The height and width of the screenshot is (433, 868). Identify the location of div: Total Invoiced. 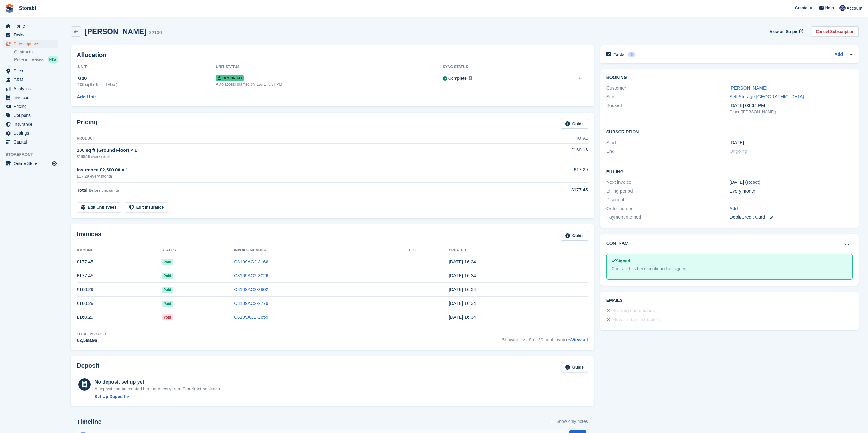
(92, 334).